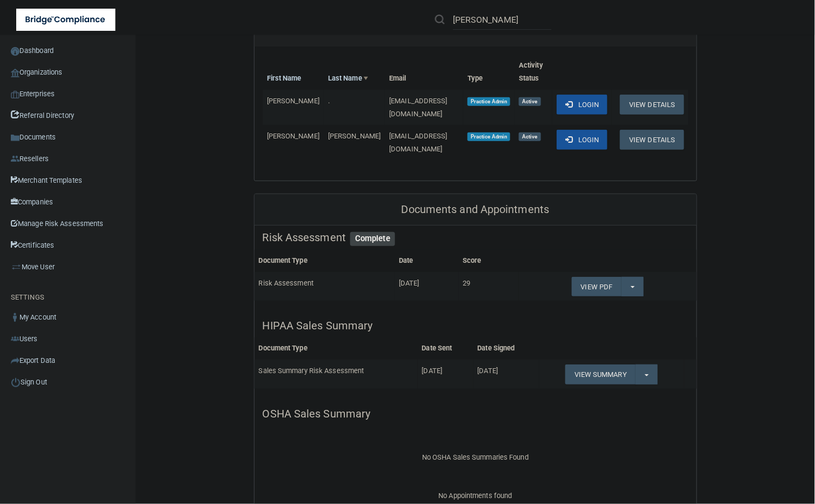 Image resolution: width=815 pixels, height=504 pixels. I want to click on th: Activity Status, so click(534, 72).